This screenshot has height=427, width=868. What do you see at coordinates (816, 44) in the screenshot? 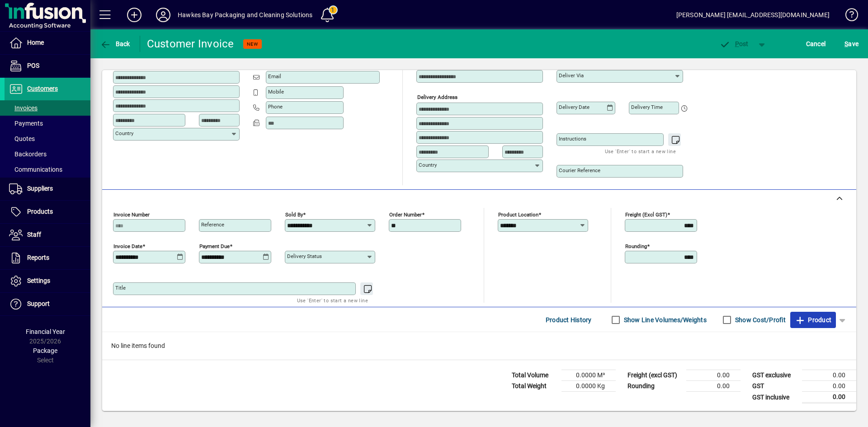
I see `button: Cancel` at bounding box center [816, 44].